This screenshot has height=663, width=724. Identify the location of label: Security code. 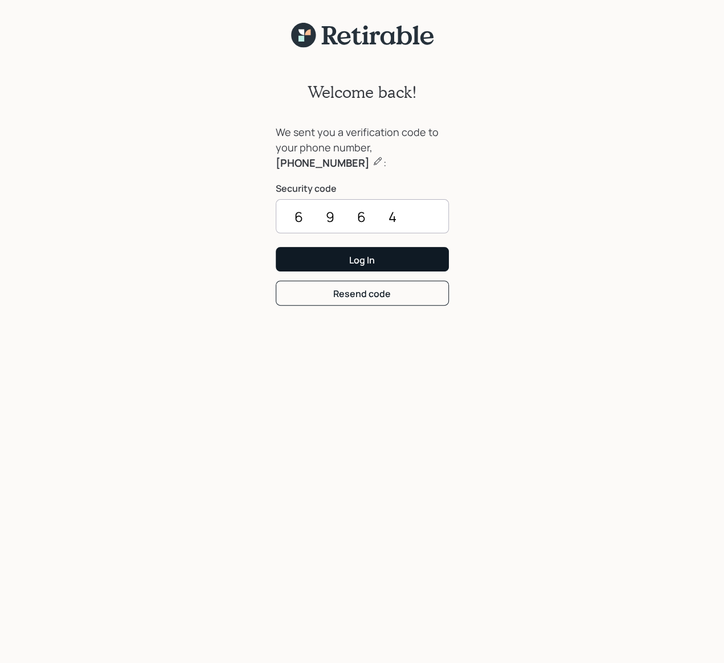
(362, 188).